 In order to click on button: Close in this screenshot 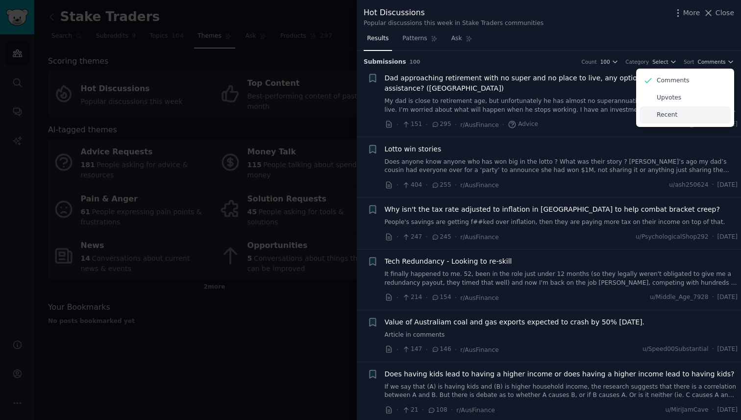, I will do `click(718, 13)`.